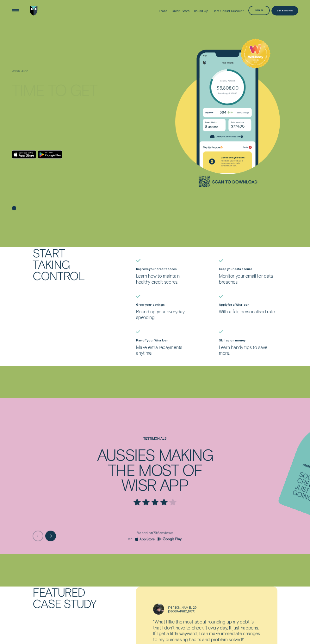  I want to click on a: Get Estimate, so click(285, 11).